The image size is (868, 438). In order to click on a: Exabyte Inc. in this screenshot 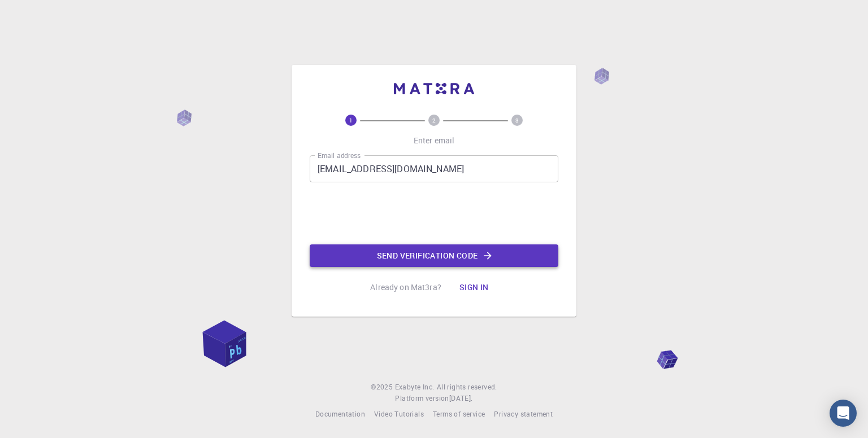, I will do `click(415, 388)`.